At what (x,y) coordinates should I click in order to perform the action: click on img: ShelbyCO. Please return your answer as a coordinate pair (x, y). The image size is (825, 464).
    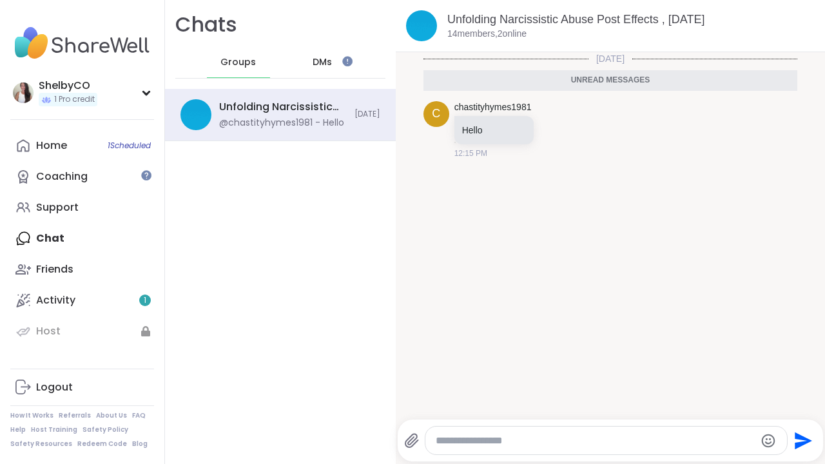
    Looking at the image, I should click on (23, 93).